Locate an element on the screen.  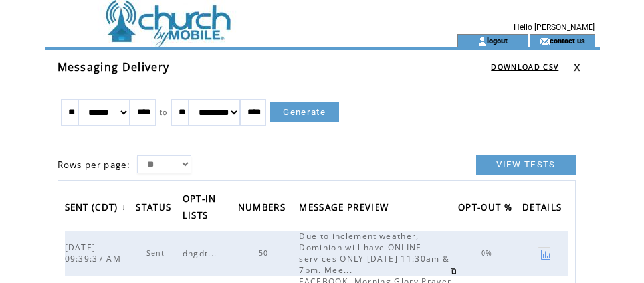
span: 0% is located at coordinates (489, 253).